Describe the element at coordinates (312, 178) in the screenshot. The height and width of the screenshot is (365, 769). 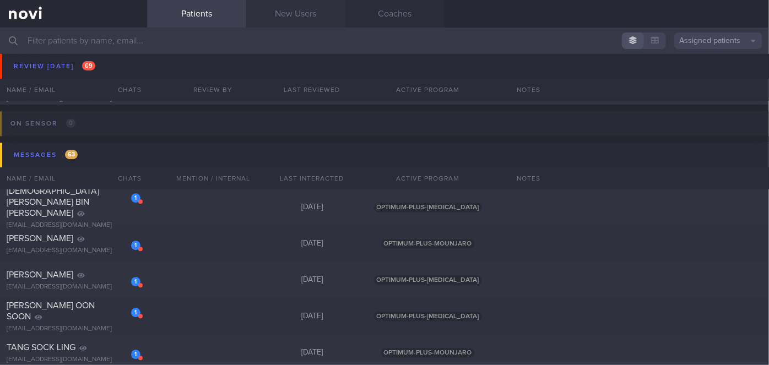
I see `div: Last Interacted` at that location.